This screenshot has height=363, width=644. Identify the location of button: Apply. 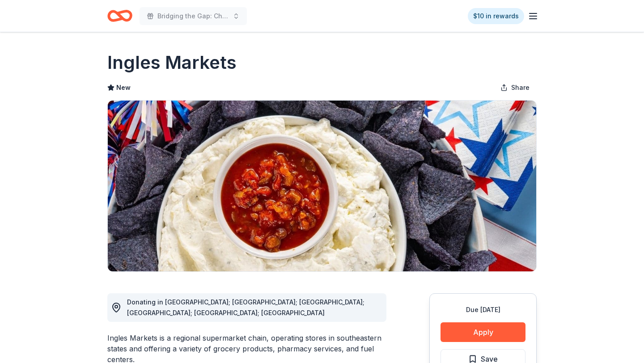
(483, 332).